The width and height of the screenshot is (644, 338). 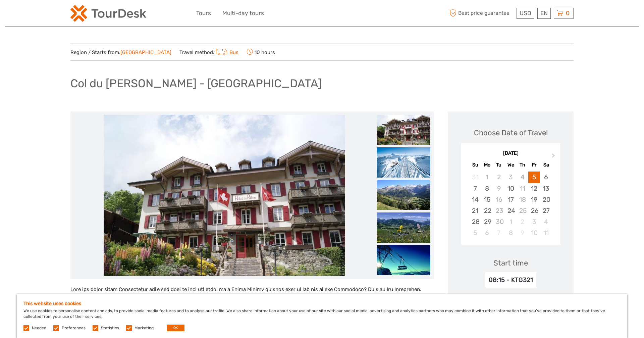 What do you see at coordinates (499, 211) in the screenshot?
I see `div: Not available Tuesday, September 23rd, 2025` at bounding box center [499, 211].